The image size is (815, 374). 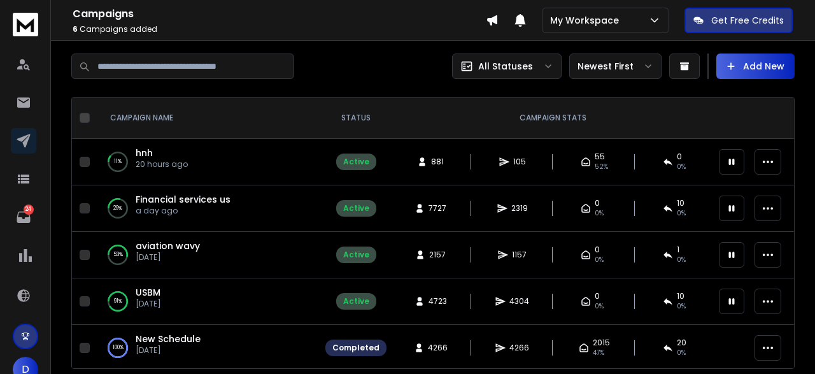 What do you see at coordinates (144, 153) in the screenshot?
I see `span: hnh` at bounding box center [144, 153].